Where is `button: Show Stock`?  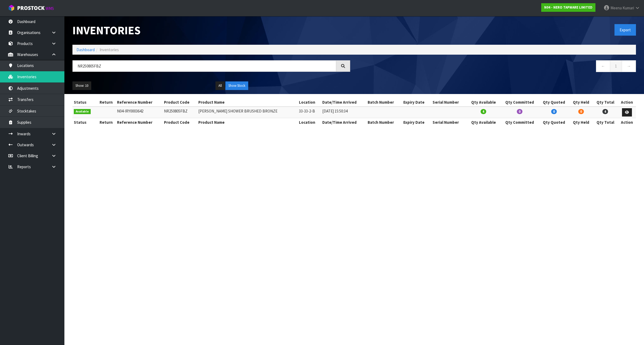
button: Show Stock is located at coordinates (237, 86).